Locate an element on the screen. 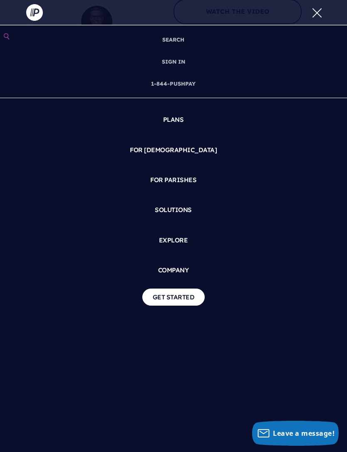  a: FOR PARISHES is located at coordinates (173, 180).